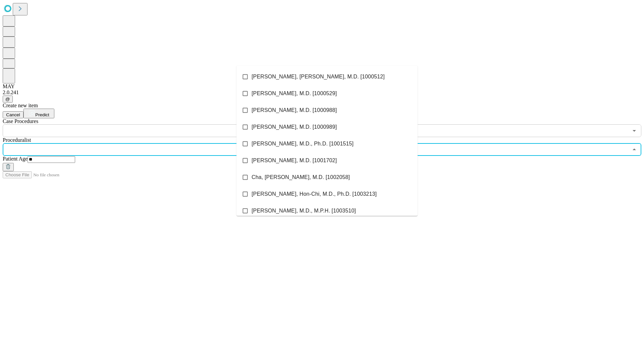 Image resolution: width=644 pixels, height=362 pixels. What do you see at coordinates (322, 93) in the screenshot?
I see `div: 2.0.241` at bounding box center [322, 93].